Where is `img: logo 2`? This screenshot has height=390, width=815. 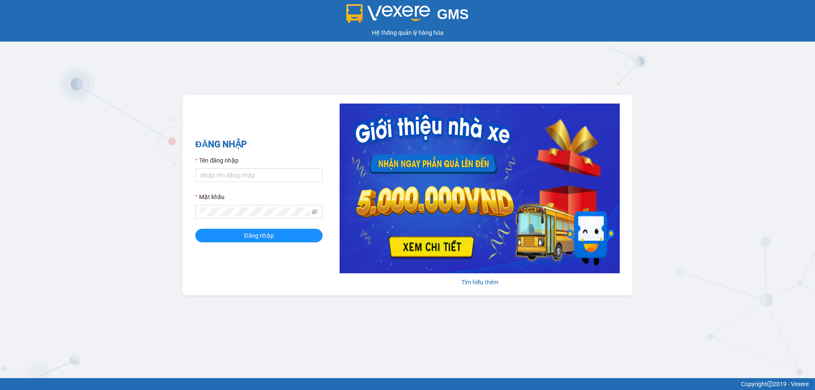
img: logo 2 is located at coordinates (389, 14).